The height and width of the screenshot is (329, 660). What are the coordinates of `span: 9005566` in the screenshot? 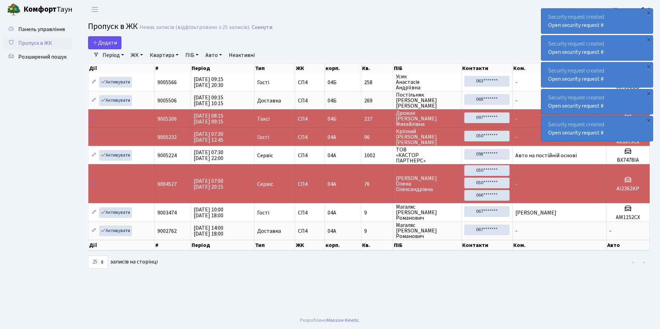 It's located at (167, 83).